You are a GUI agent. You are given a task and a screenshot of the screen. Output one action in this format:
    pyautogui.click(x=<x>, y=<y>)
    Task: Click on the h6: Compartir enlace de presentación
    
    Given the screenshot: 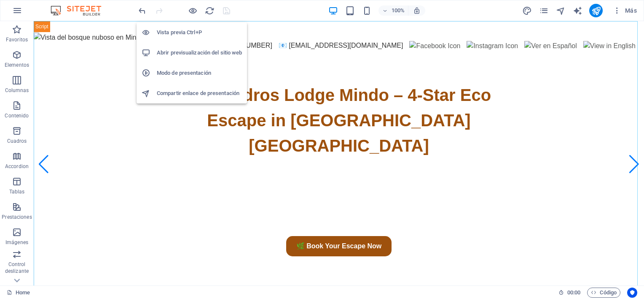 What is the action you would take?
    pyautogui.click(x=199, y=93)
    